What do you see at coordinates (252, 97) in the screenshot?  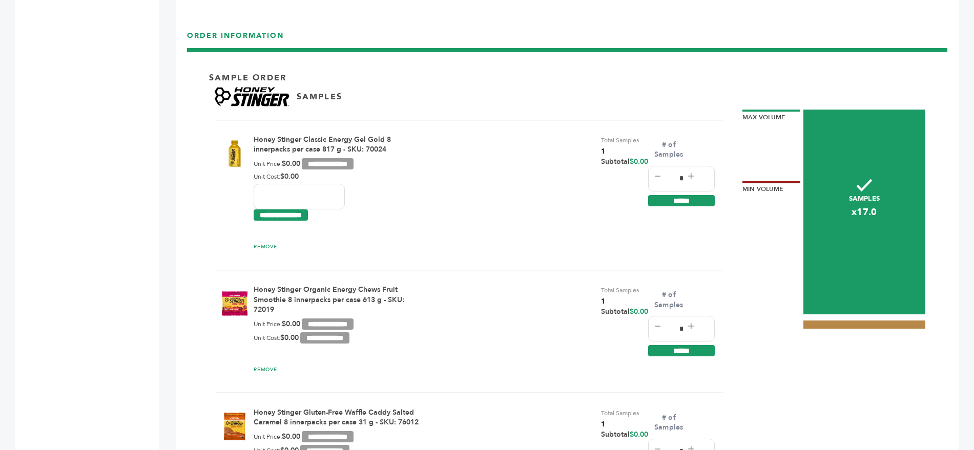 I see `img: Brand Name` at bounding box center [252, 97].